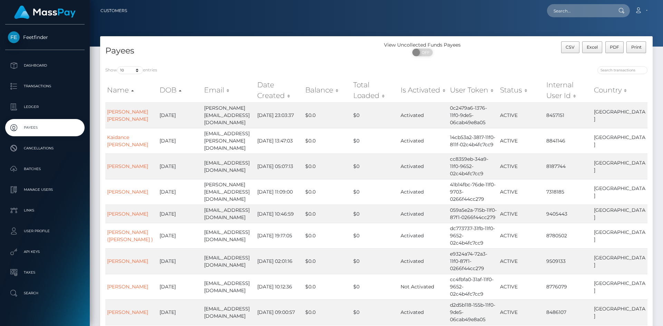 The image size is (663, 326). What do you see at coordinates (45, 148) in the screenshot?
I see `a: Cancellations` at bounding box center [45, 148].